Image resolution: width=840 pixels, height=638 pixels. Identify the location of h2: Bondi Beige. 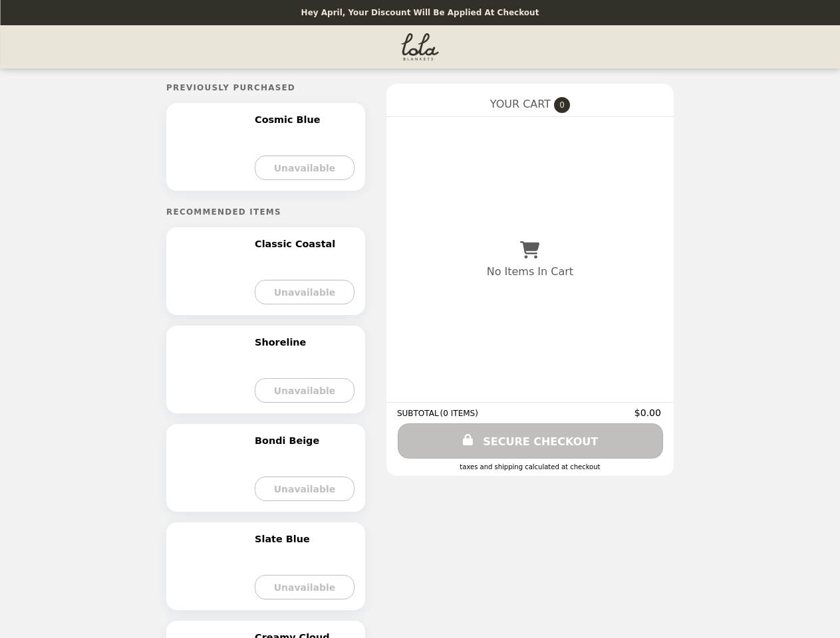
(289, 441).